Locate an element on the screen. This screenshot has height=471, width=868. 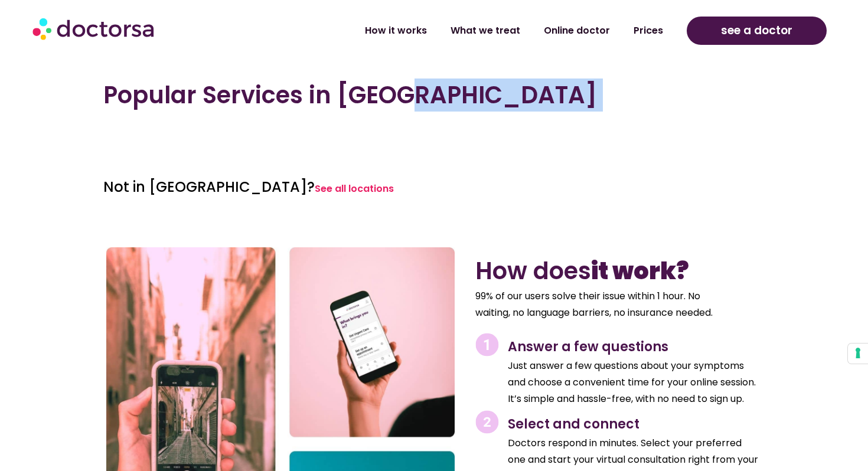
b: it work? is located at coordinates (640, 271).